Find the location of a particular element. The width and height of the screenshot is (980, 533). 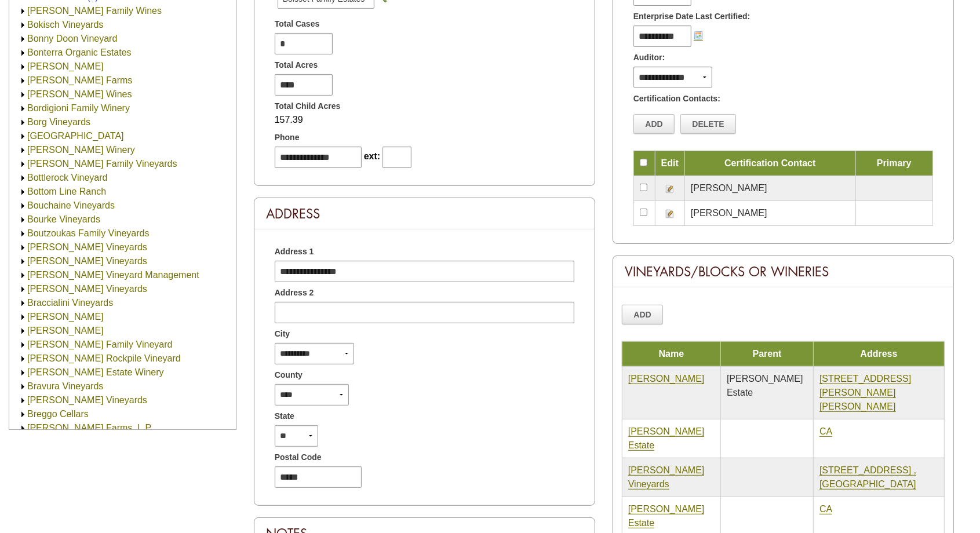

img: Expand Bourke Vineyards is located at coordinates (23, 220).